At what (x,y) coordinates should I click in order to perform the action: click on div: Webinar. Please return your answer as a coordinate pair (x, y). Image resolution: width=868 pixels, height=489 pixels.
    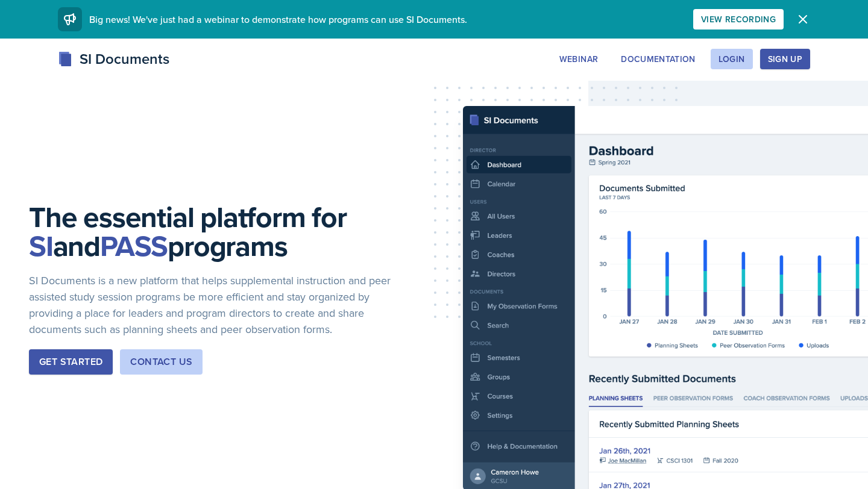
    Looking at the image, I should click on (579, 59).